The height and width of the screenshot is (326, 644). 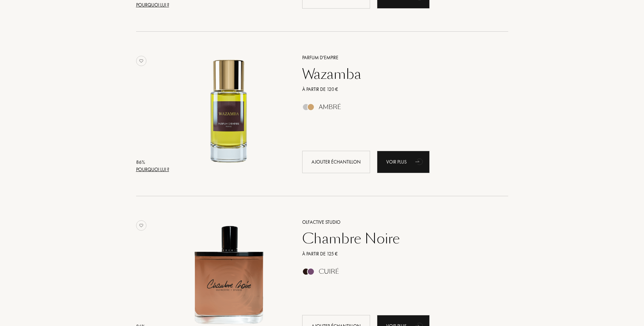 I want to click on div: Wazamba, so click(x=397, y=74).